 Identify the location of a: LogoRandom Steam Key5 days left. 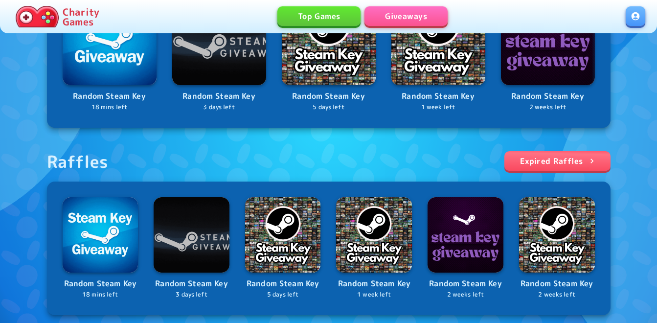
(283, 248).